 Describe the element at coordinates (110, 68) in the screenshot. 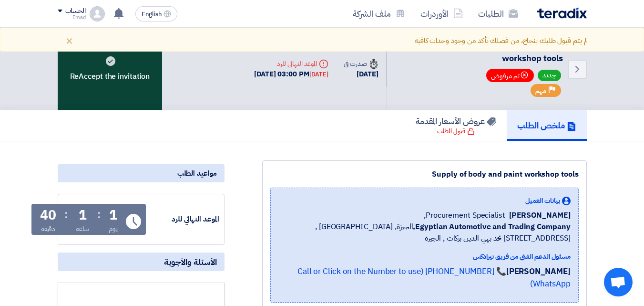

I see `div: ReAccept the invitation` at that location.